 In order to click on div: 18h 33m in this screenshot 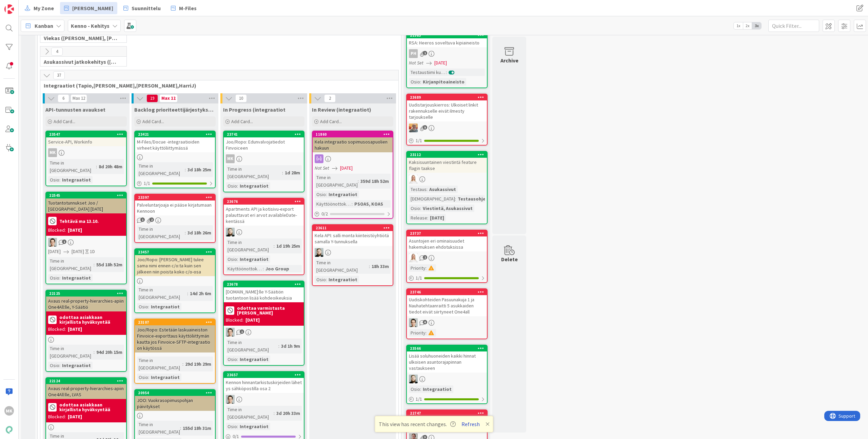, I will do `click(380, 267)`.